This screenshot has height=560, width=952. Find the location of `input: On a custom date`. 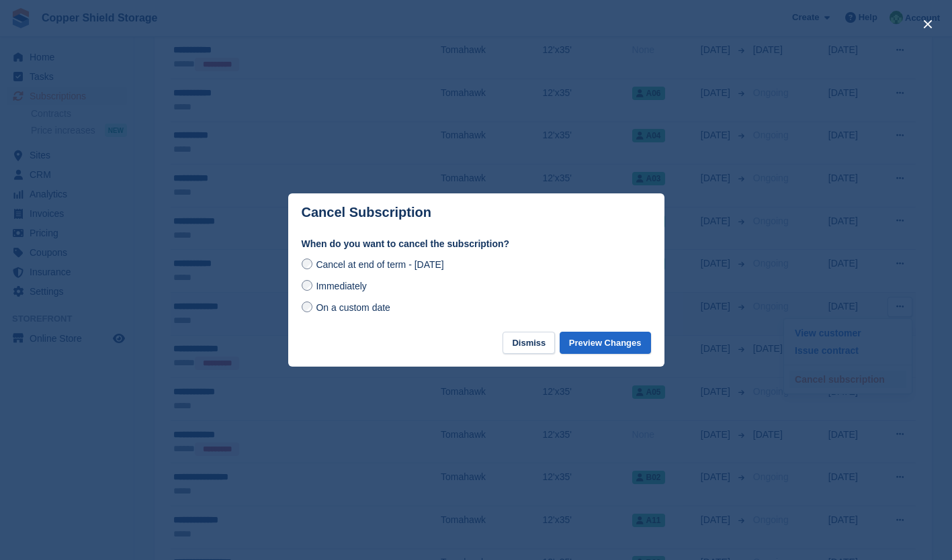

input: On a custom date is located at coordinates (307, 306).